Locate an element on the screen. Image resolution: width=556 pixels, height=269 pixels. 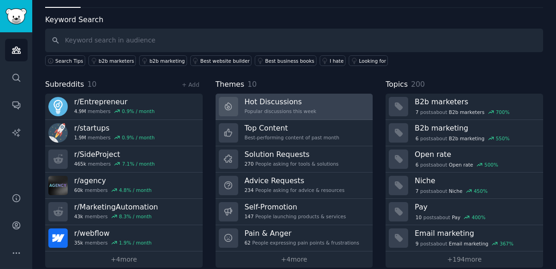
div: 450 % is located at coordinates (481, 191).